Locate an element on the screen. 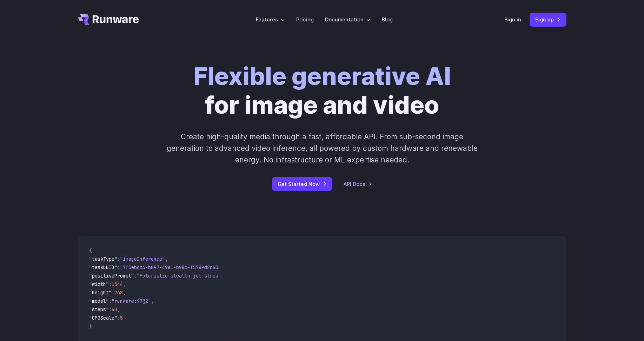 This screenshot has width=644, height=341. a: Sign in is located at coordinates (513, 19).